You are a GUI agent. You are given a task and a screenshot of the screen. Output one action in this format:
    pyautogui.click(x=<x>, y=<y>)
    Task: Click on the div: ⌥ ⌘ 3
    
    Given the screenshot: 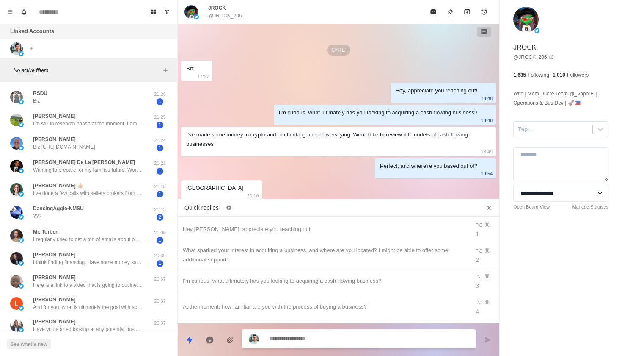 What is the action you would take?
    pyautogui.click(x=485, y=281)
    